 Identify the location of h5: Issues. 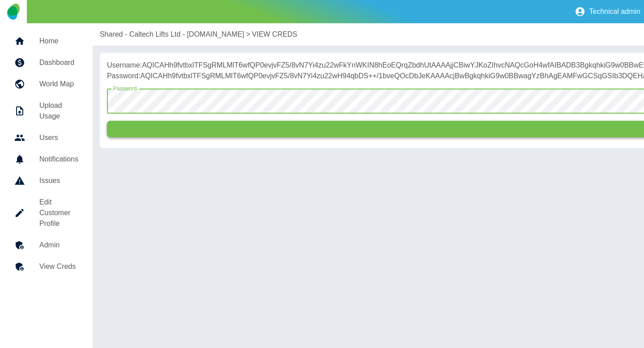
(59, 181).